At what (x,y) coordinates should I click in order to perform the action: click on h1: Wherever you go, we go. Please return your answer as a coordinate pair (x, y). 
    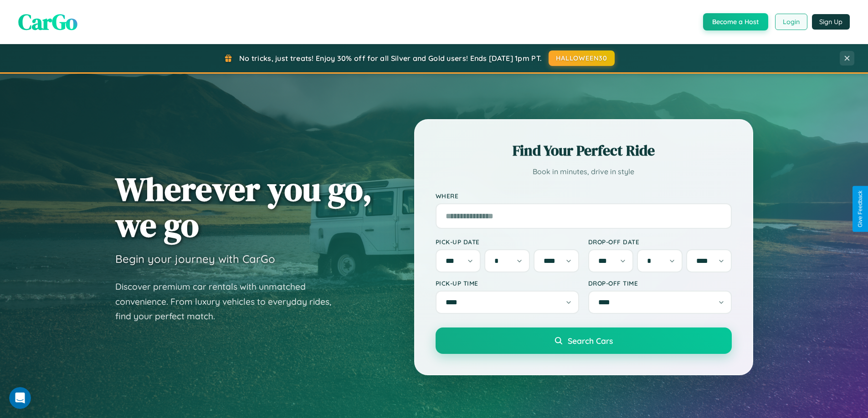
    Looking at the image, I should click on (243, 207).